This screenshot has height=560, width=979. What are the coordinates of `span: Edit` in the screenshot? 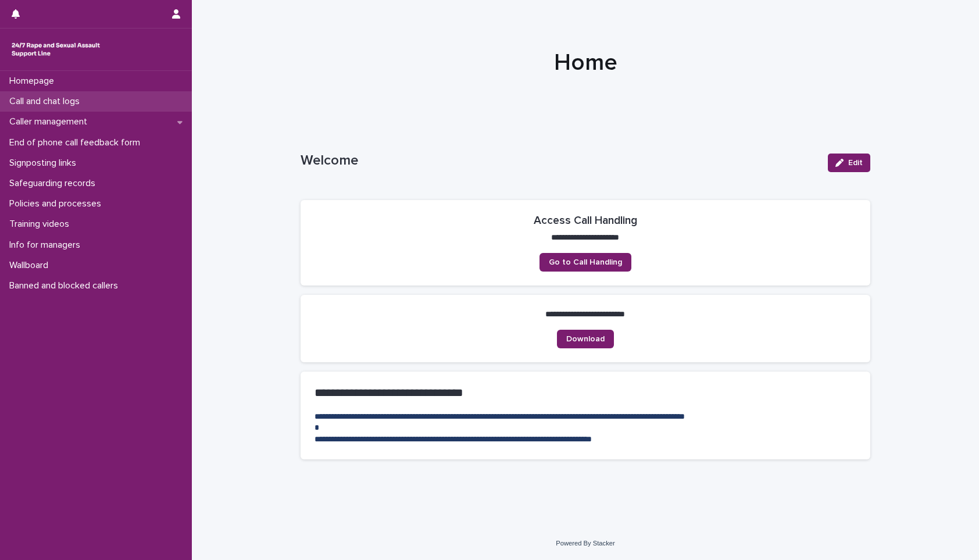 It's located at (855, 163).